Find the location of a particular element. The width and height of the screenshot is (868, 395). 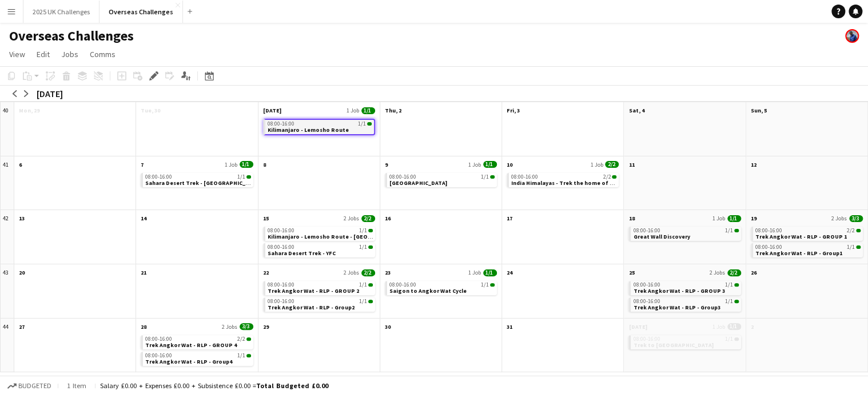

span: 25 is located at coordinates (631, 272).